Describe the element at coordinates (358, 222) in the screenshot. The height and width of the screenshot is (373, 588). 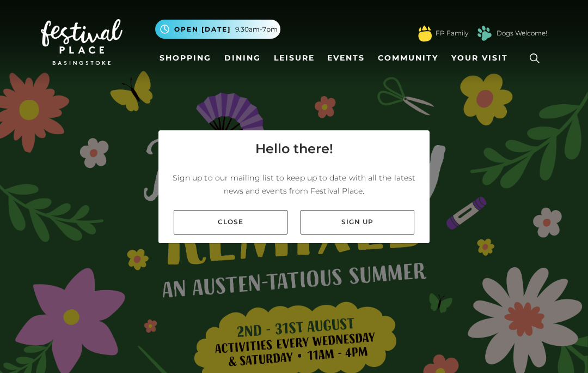
I see `a: Sign up` at that location.